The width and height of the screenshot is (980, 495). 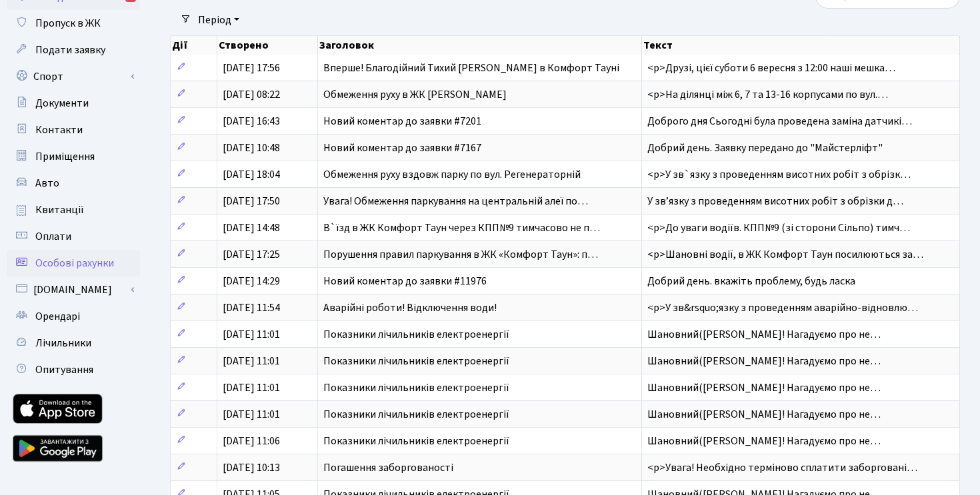 I want to click on a: Період, so click(x=219, y=20).